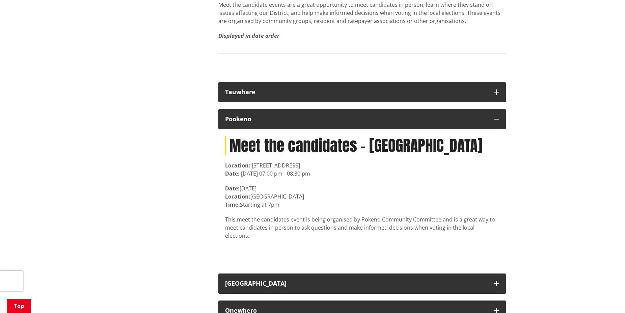 This screenshot has width=625, height=313. What do you see at coordinates (356, 119) in the screenshot?
I see `div: Pookeno` at bounding box center [356, 119].